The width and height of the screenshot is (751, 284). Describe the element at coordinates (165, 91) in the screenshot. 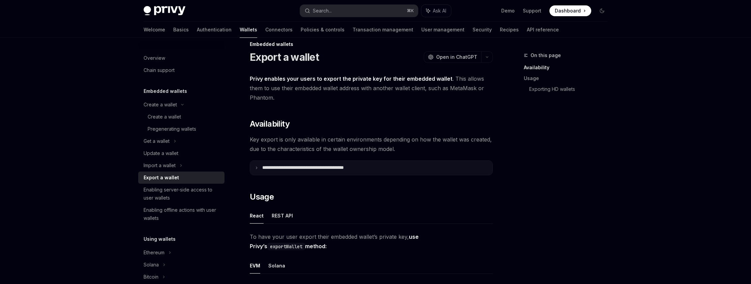

I see `h5: Embedded wallets` at that location.